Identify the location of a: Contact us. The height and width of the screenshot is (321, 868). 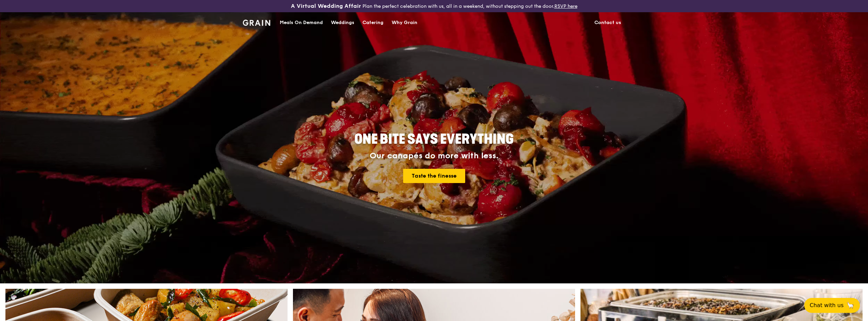
(608, 23).